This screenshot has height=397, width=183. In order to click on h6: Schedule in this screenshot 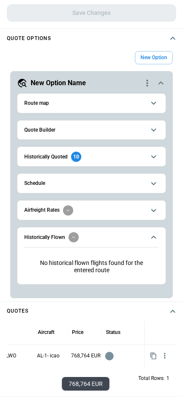, I will do `click(35, 183)`.